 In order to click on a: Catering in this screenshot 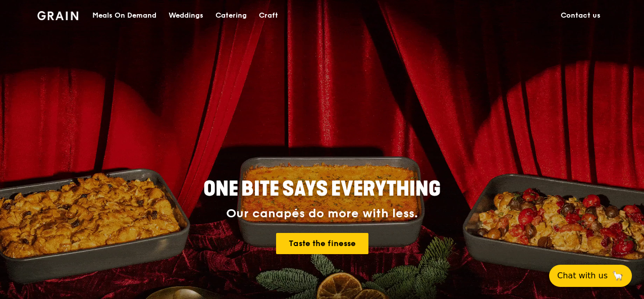, I will do `click(231, 16)`.